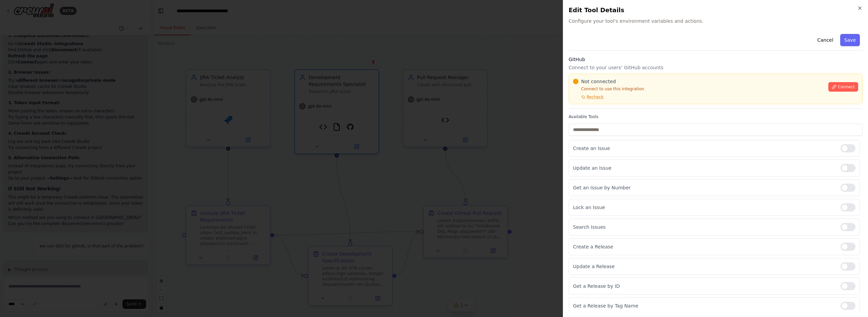  Describe the element at coordinates (598, 81) in the screenshot. I see `span: Not connected` at that location.